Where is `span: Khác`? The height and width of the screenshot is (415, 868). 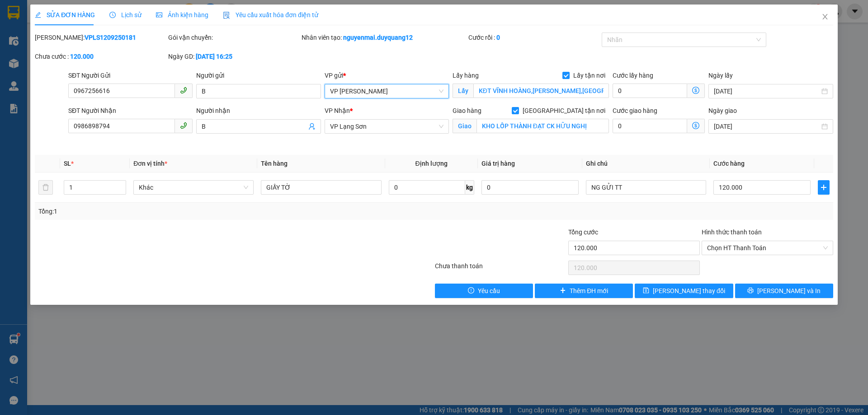 span: Khác is located at coordinates (194, 188).